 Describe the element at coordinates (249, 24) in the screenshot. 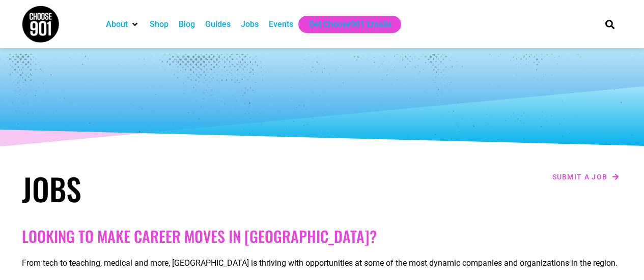

I see `div: Jobs` at that location.